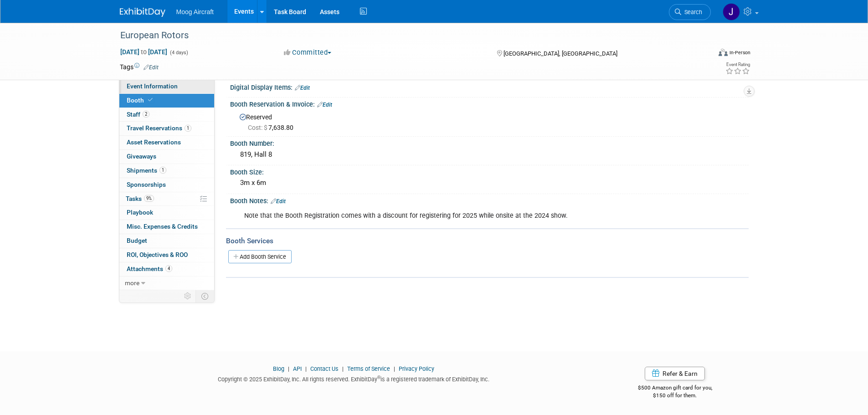 The image size is (868, 415). Describe the element at coordinates (146, 185) in the screenshot. I see `span: Sponsorships` at that location.